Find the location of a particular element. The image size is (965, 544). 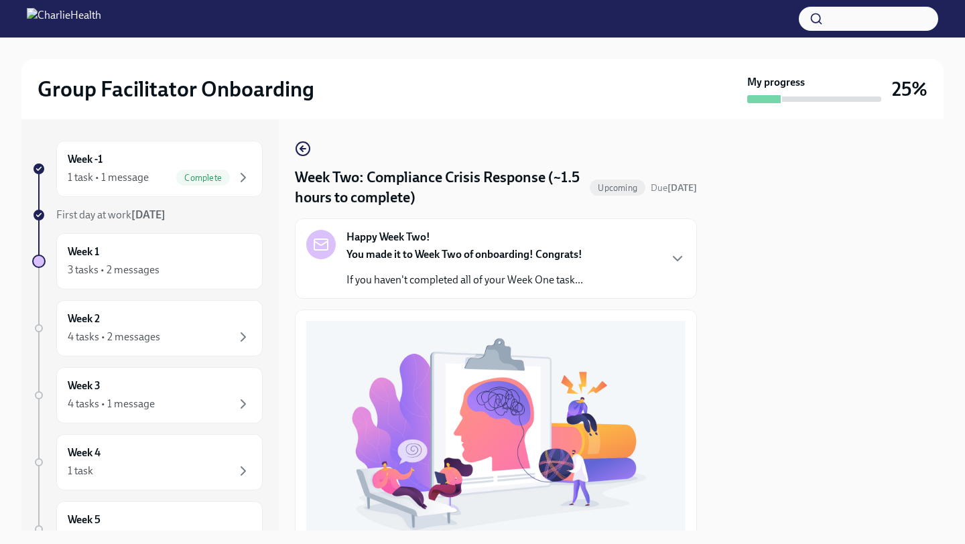

a: Week 41 task is located at coordinates (147, 463).